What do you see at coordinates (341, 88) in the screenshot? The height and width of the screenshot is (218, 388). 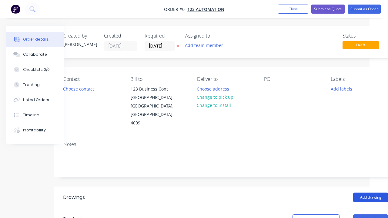 I see `button: Add labels` at bounding box center [341, 88].